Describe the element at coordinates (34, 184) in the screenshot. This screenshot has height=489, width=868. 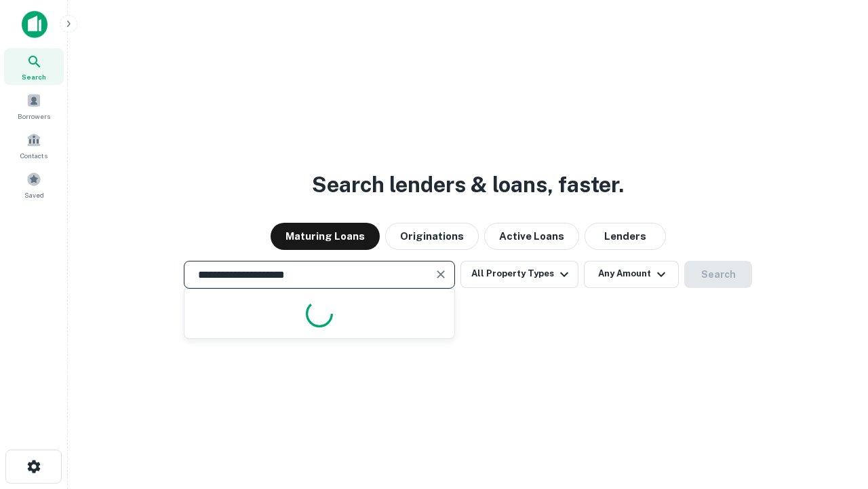
I see `a: Saved` at that location.